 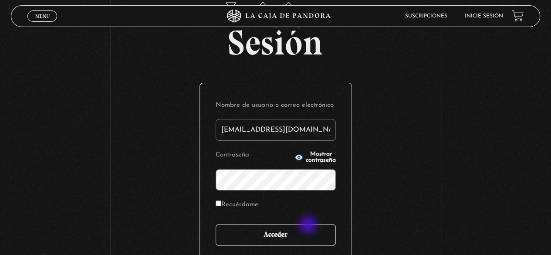 I want to click on label: Contraseña, so click(x=254, y=155).